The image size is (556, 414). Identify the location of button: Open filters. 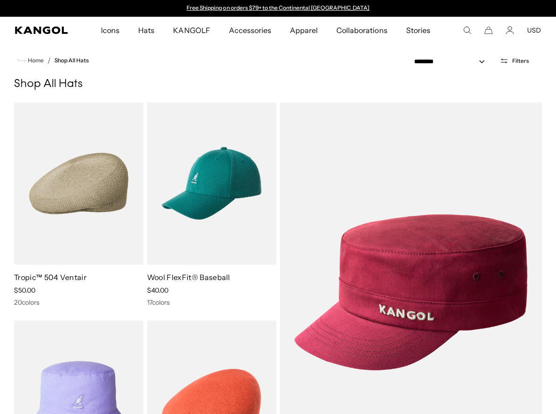
(514, 61).